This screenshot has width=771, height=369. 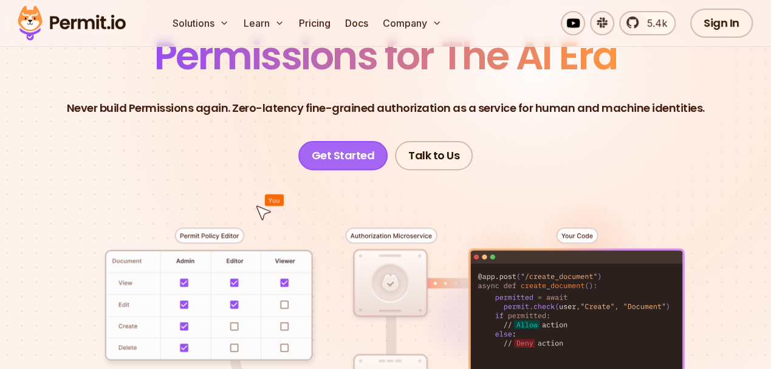 I want to click on p: Never build Permissions again. Zero-latency fine-grained authorization as a service for human and..., so click(x=386, y=108).